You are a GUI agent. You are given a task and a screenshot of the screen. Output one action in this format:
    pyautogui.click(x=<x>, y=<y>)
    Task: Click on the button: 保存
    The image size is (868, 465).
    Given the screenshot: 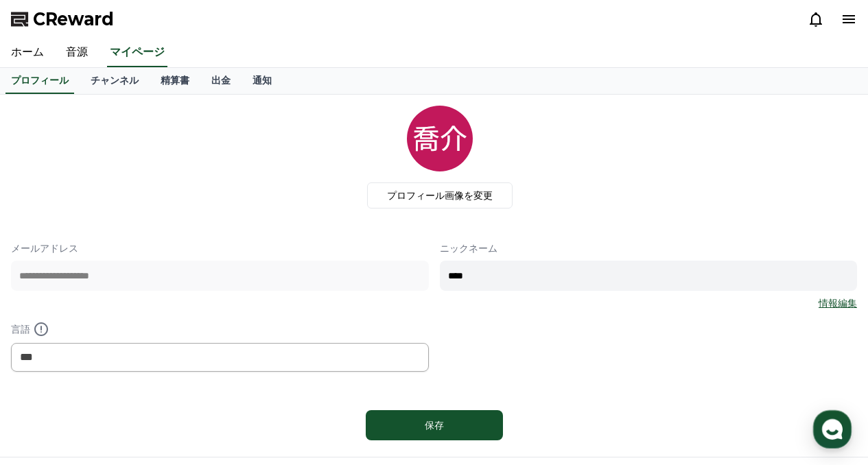 What is the action you would take?
    pyautogui.click(x=434, y=426)
    